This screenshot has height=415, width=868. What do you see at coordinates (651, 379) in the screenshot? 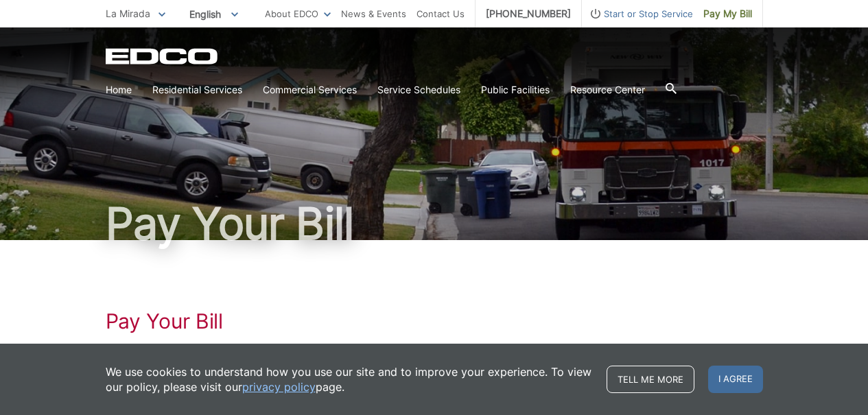
I see `a: Tell me more` at bounding box center [651, 379].